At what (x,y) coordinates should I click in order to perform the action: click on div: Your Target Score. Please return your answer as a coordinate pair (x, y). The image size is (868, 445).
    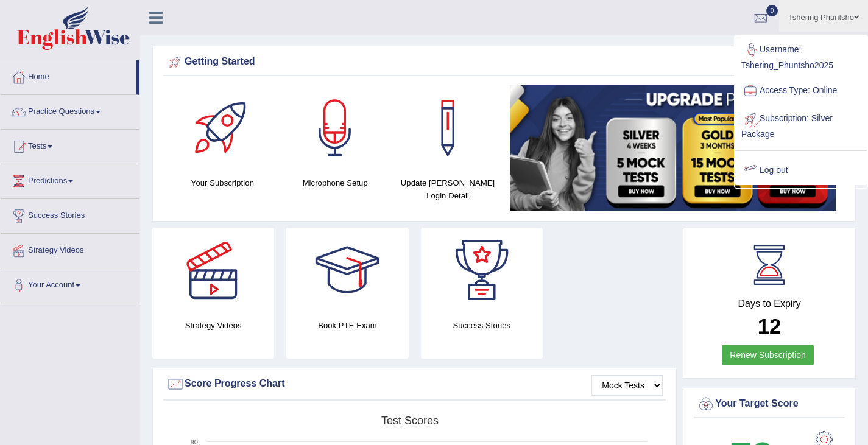
    Looking at the image, I should click on (770, 404).